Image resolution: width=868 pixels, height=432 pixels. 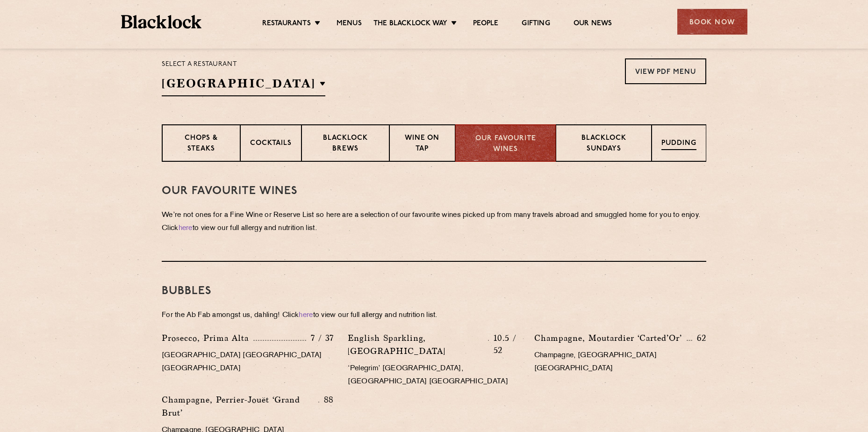 What do you see at coordinates (603, 144) in the screenshot?
I see `p: Blacklock Sundays` at bounding box center [603, 144].